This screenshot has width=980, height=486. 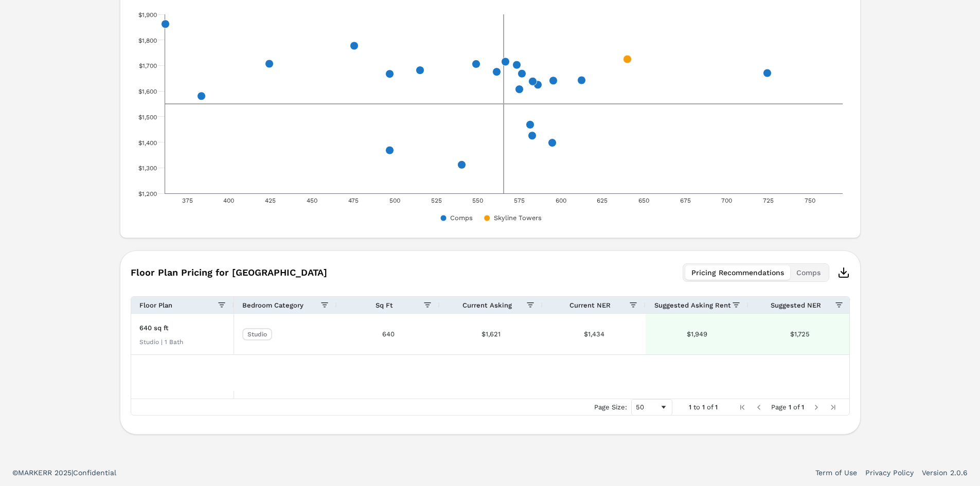 What do you see at coordinates (685, 200) in the screenshot?
I see `text: 675` at bounding box center [685, 200].